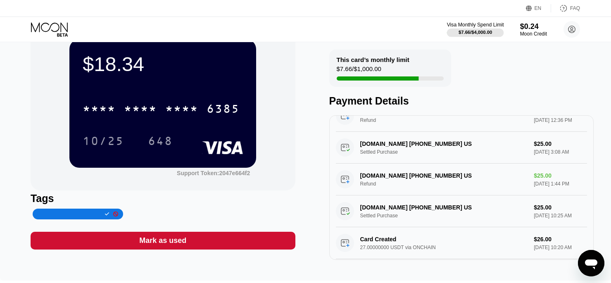  What do you see at coordinates (213, 173) in the screenshot?
I see `div: Support Token:2047e664f2` at bounding box center [213, 173].